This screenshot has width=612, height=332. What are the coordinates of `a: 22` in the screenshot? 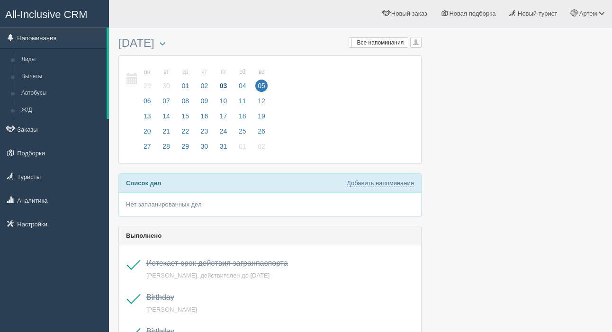 It's located at (185, 134).